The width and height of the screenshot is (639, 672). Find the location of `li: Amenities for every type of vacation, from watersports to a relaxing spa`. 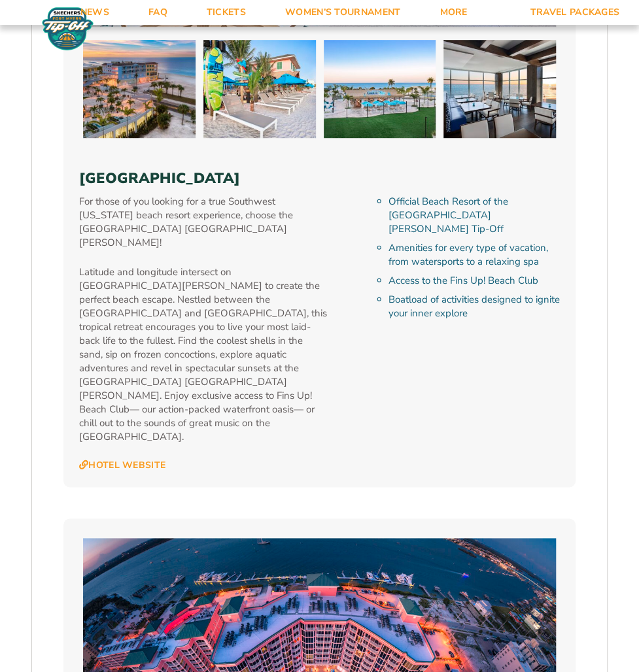

li: Amenities for every type of vacation, from watersports to a relaxing spa is located at coordinates (474, 255).